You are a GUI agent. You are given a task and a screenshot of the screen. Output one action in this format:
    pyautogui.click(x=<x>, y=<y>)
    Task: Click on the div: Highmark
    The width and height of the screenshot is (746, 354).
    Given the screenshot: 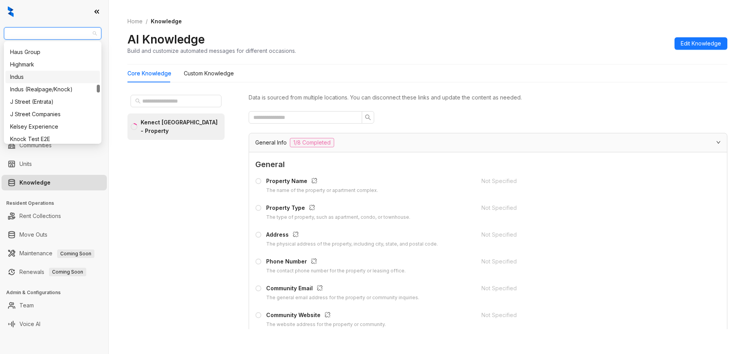 What is the action you would take?
    pyautogui.click(x=52, y=65)
    